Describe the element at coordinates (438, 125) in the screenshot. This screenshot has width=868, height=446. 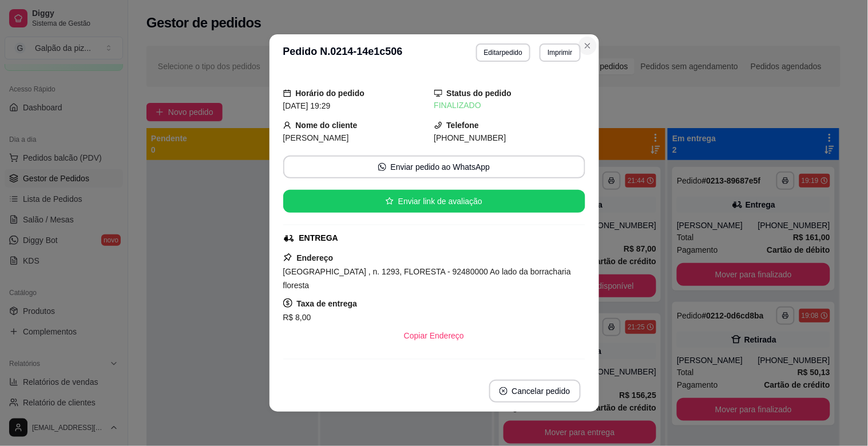
I see `span: phone` at that location.